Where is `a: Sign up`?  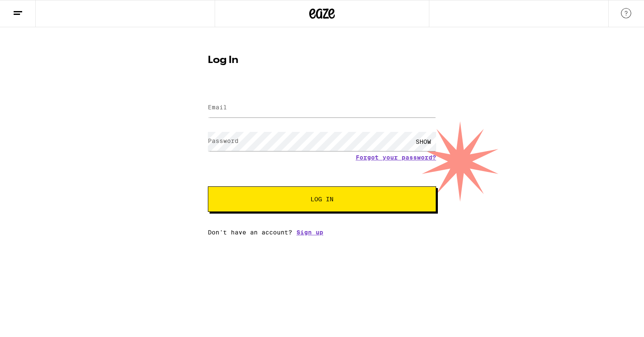
a: Sign up is located at coordinates (310, 232).